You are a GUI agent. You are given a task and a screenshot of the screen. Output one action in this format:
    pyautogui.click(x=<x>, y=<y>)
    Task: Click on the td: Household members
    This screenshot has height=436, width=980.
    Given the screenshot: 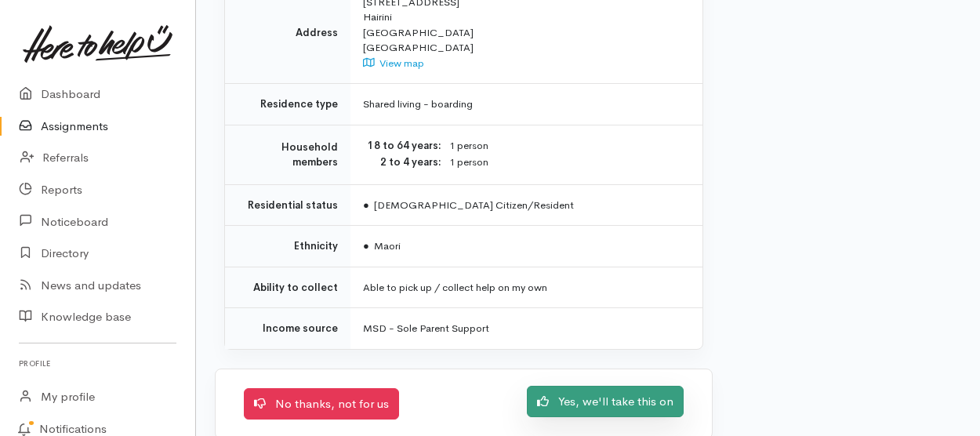 What is the action you would take?
    pyautogui.click(x=288, y=155)
    